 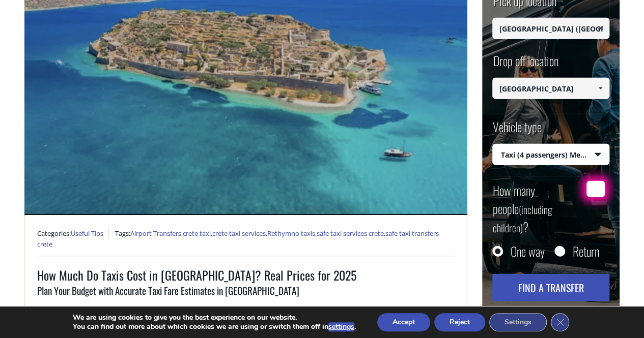 I want to click on a: safe taxi transfers crete, so click(x=238, y=239).